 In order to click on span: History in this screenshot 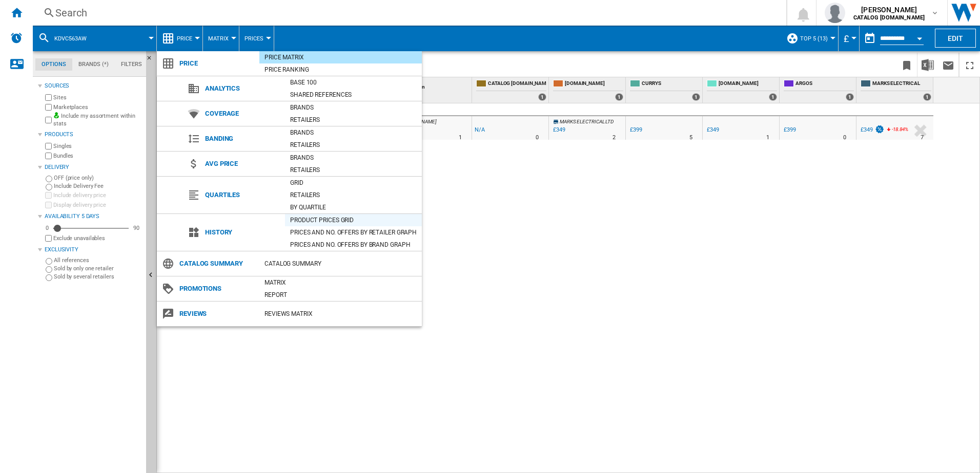, I will do `click(243, 233)`.